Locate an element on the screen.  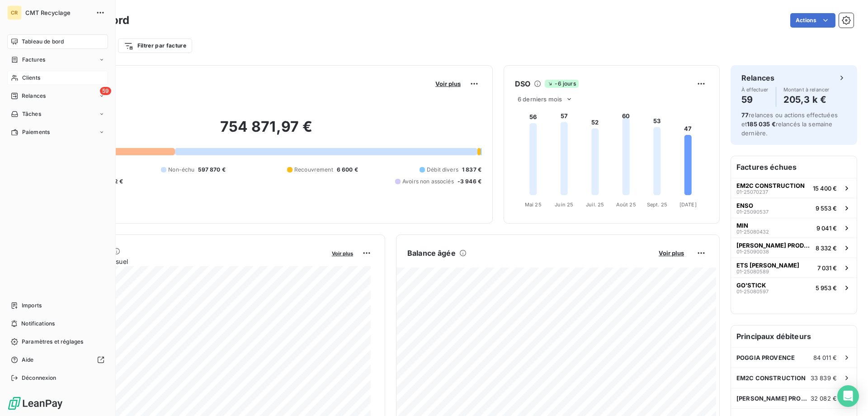
span: -6 jours is located at coordinates (562, 84).